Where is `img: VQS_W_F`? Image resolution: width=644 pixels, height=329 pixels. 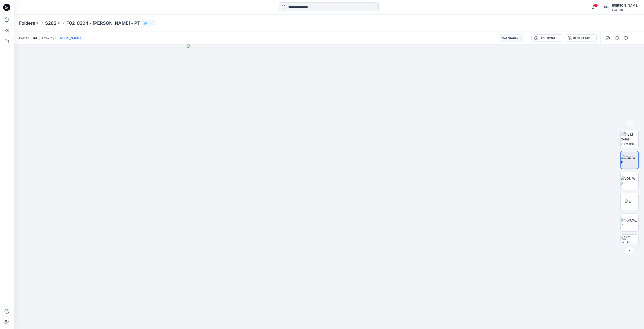 img: VQS_W_F is located at coordinates (630, 160).